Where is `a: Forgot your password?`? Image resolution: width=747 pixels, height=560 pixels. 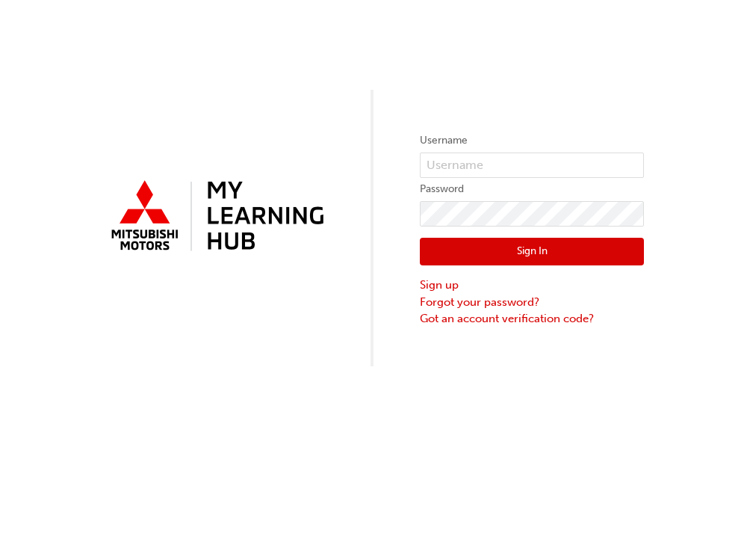
a: Forgot your password? is located at coordinates (532, 302).